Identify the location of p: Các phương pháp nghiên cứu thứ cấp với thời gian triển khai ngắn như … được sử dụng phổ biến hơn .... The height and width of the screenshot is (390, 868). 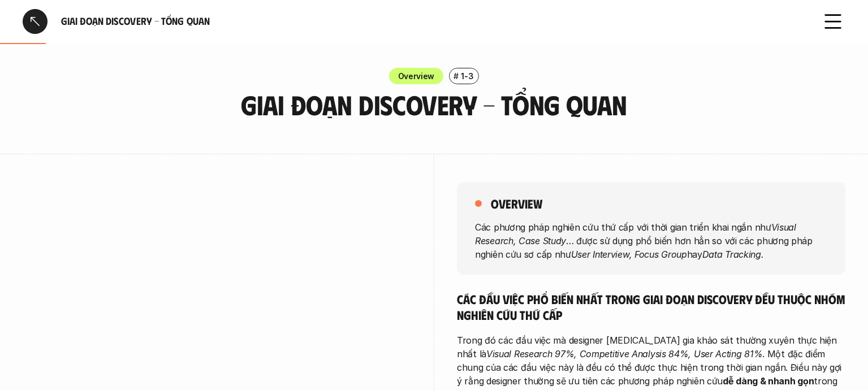
(651, 240).